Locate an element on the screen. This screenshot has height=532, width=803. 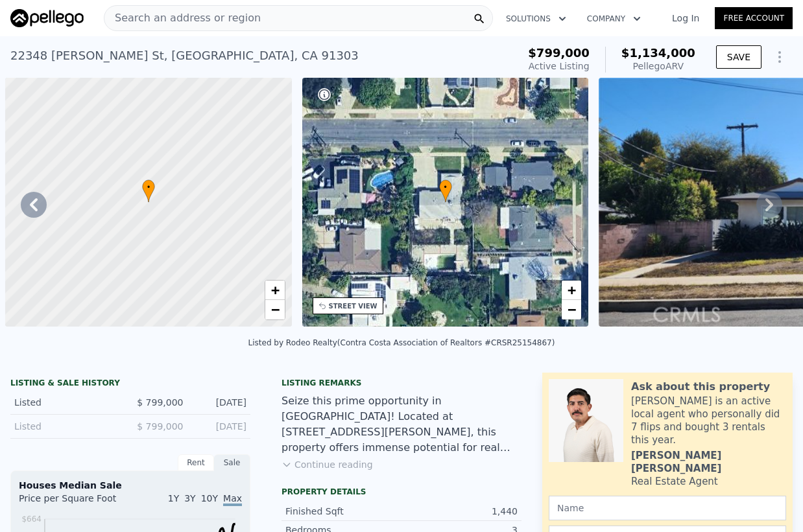
a: Log In is located at coordinates (686, 18).